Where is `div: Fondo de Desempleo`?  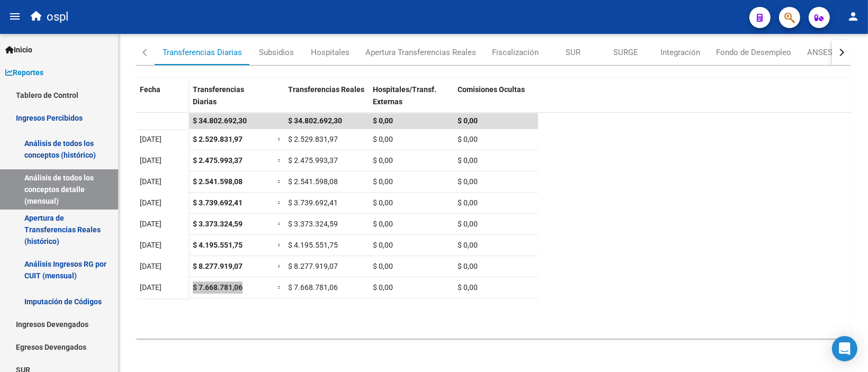
div: Fondo de Desempleo is located at coordinates (753, 53).